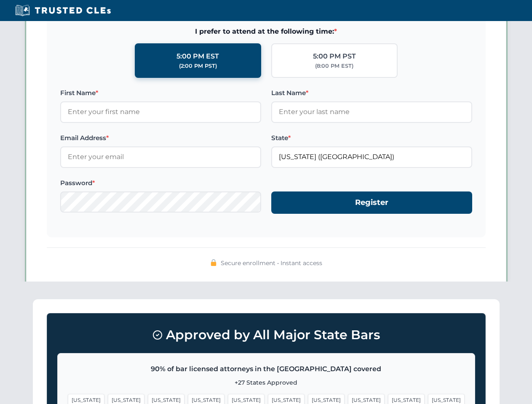 The image size is (532, 404). What do you see at coordinates (266, 382) in the screenshot?
I see `p: +27 States Approved` at bounding box center [266, 382].